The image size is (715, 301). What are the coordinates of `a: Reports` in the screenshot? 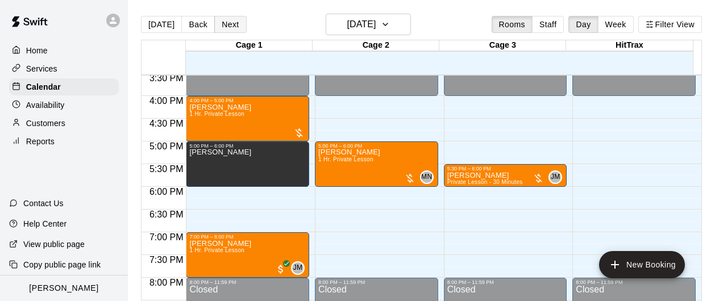 It's located at (64, 141).